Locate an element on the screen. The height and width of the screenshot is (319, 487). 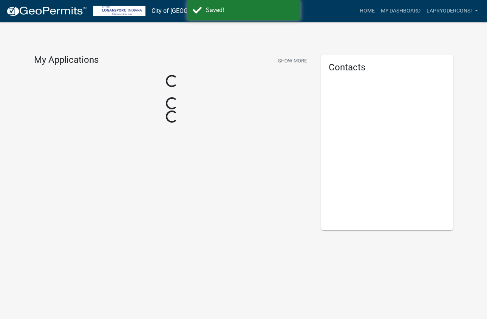
a: My Dashboard is located at coordinates (401, 11).